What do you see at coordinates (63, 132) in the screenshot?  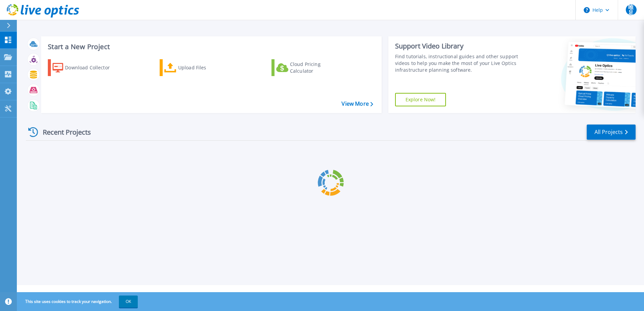 I see `div: Recent Projects` at bounding box center [63, 132].